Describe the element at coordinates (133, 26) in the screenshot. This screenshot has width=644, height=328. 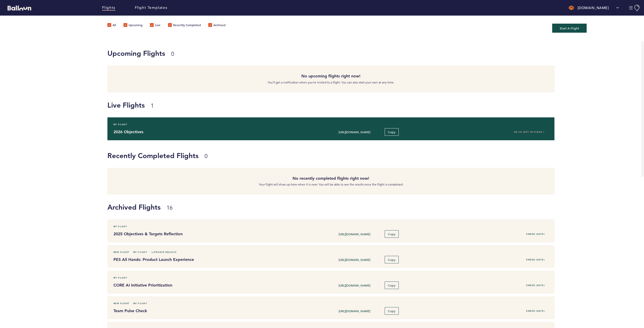
I see `label: Upcoming` at that location.